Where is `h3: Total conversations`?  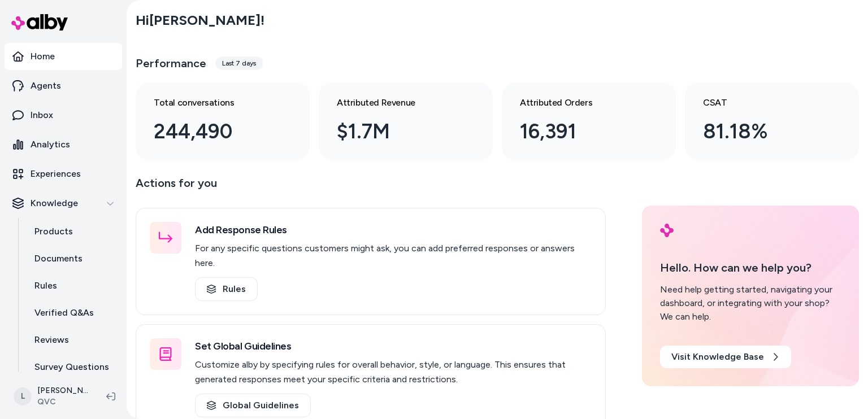
h3: Total conversations is located at coordinates (213, 103).